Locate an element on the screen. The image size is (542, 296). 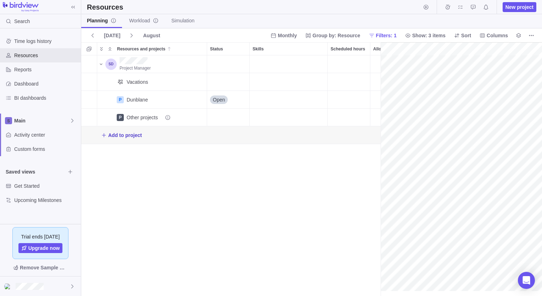
span: Upcoming Milestones is located at coordinates (46, 200).